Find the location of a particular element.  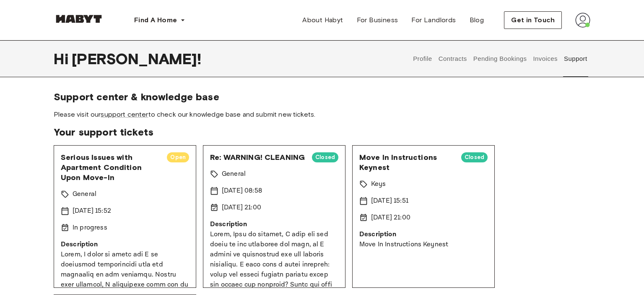

span: Find A Home is located at coordinates (156, 20).